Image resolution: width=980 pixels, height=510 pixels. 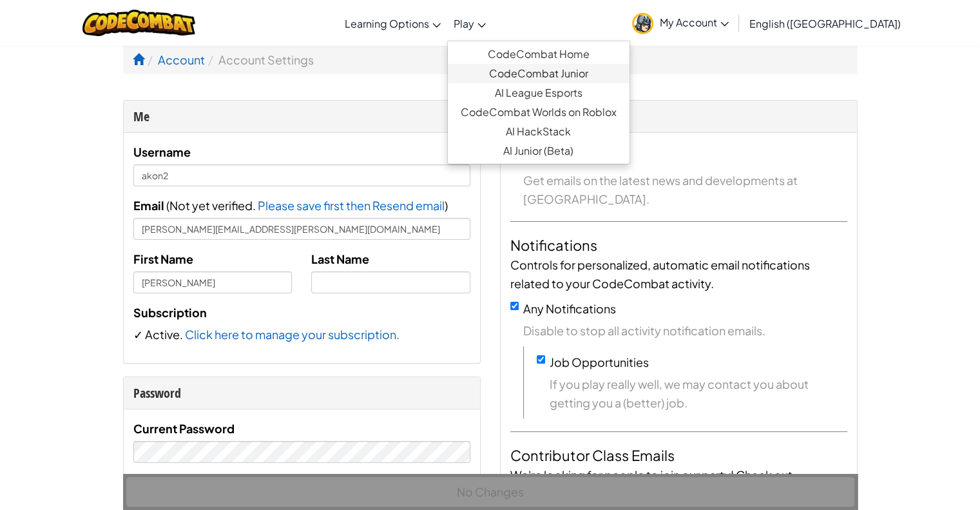 I want to click on span: Please save first then Resend email, so click(x=351, y=205).